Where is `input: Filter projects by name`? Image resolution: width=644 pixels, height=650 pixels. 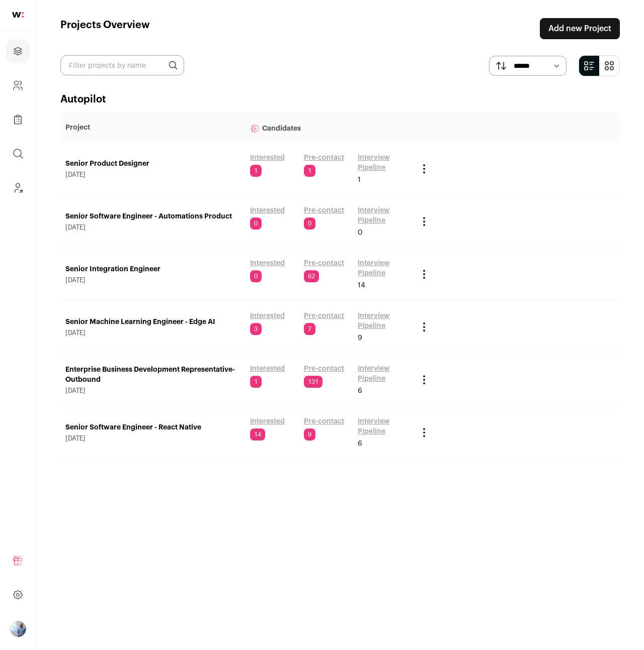
input: Filter projects by name is located at coordinates (122, 65).